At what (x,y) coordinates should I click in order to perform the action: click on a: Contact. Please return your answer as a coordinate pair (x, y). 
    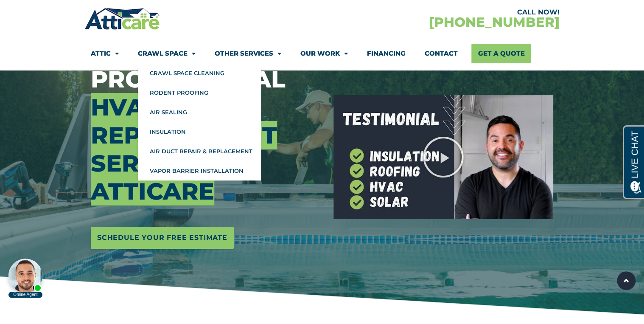
    Looking at the image, I should click on (441, 53).